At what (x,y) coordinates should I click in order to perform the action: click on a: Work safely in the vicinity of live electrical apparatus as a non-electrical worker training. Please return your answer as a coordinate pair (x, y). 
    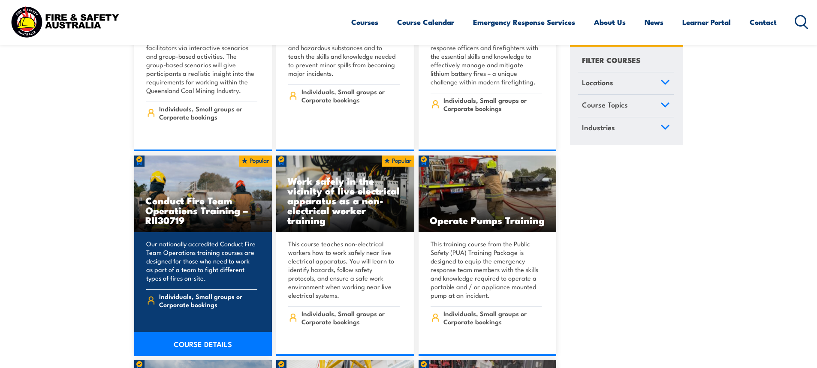
    Looking at the image, I should click on (345, 194).